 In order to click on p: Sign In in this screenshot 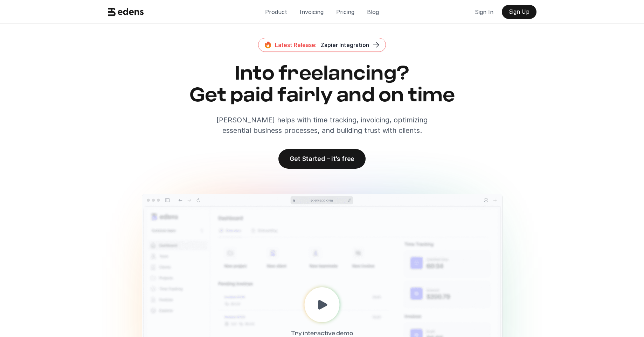, I will do `click(484, 12)`.